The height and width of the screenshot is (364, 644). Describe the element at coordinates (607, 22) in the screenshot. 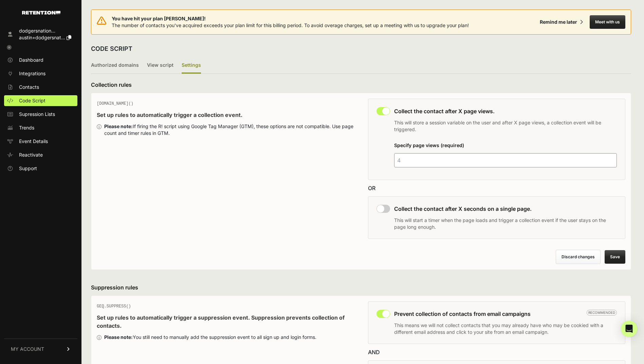

I see `button: Meet with us` at that location.